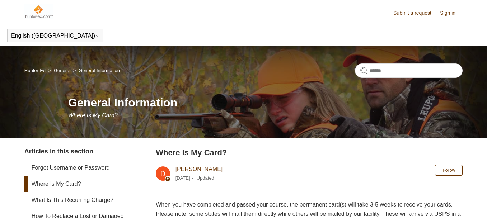  I want to click on a: Forgot Username or Password, so click(79, 168).